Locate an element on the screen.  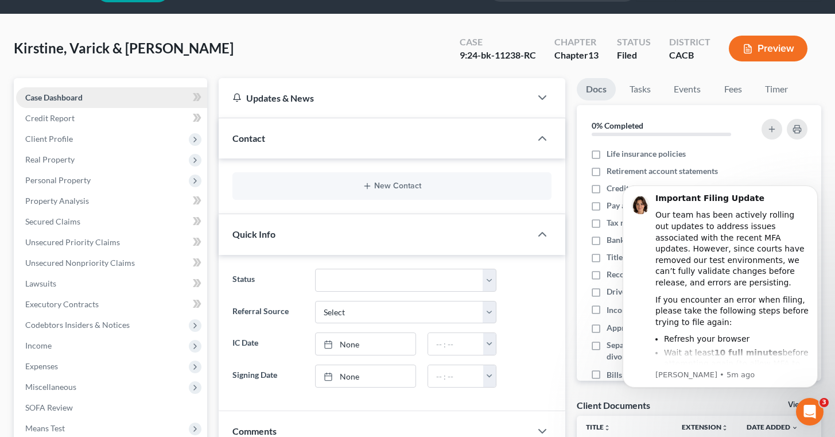
span: 3 is located at coordinates (824, 402).